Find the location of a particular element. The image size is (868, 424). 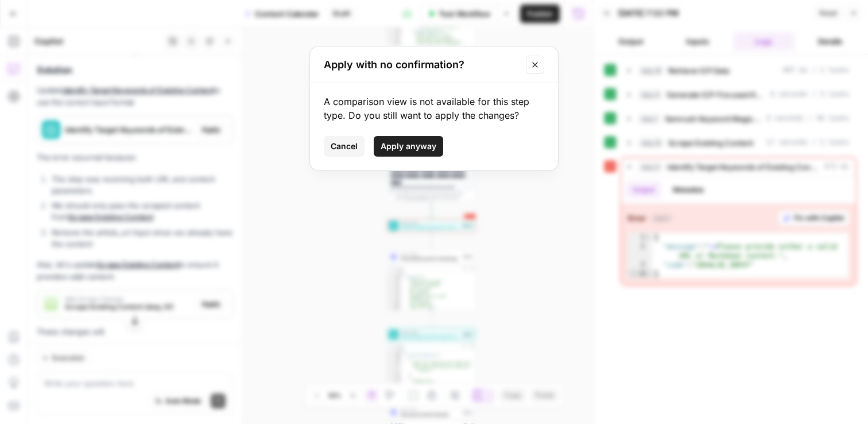

span: Apply anyway is located at coordinates (408, 146).